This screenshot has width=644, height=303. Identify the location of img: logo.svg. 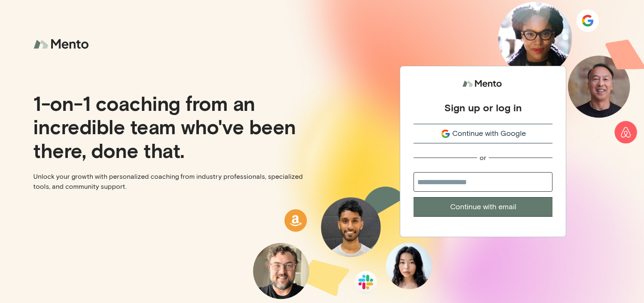
(483, 84).